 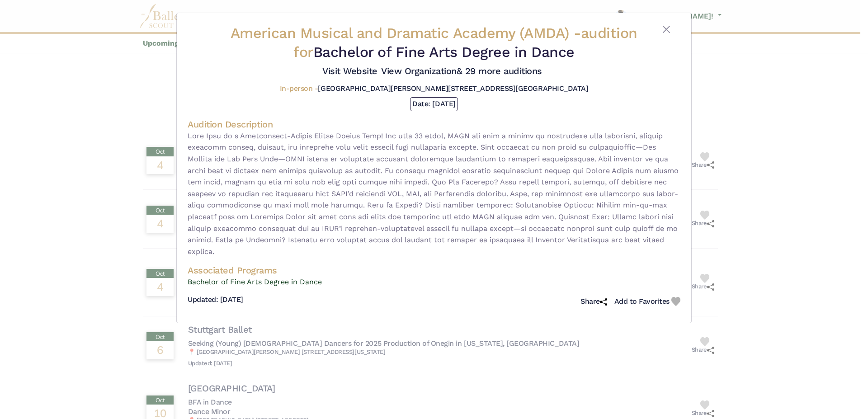 I want to click on a: Bachelor of Fine Arts Degree in Dance, so click(x=434, y=282).